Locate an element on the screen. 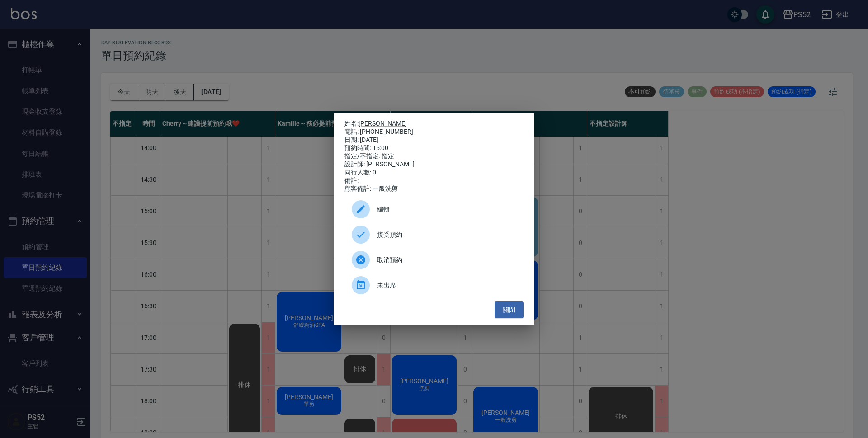 This screenshot has height=438, width=868. p: 姓名: is located at coordinates (434, 124).